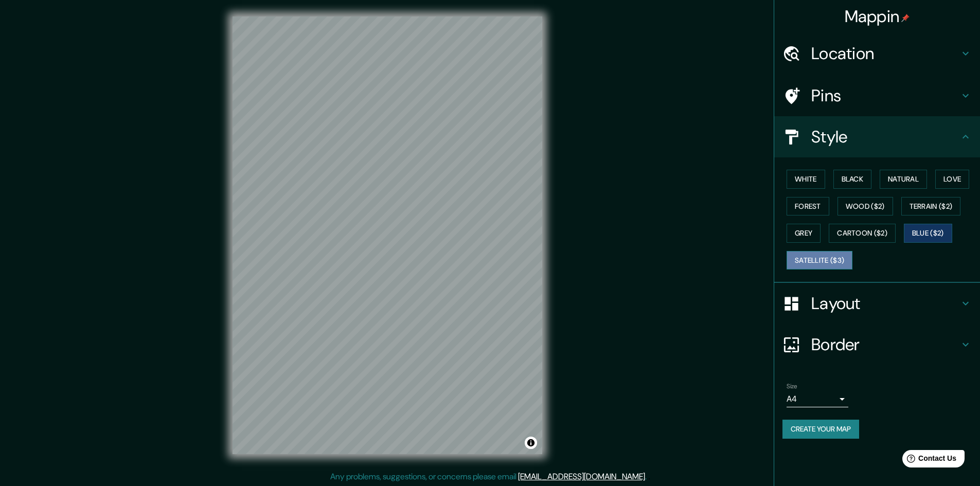 Image resolution: width=980 pixels, height=486 pixels. Describe the element at coordinates (792, 386) in the screenshot. I see `label: Size` at that location.